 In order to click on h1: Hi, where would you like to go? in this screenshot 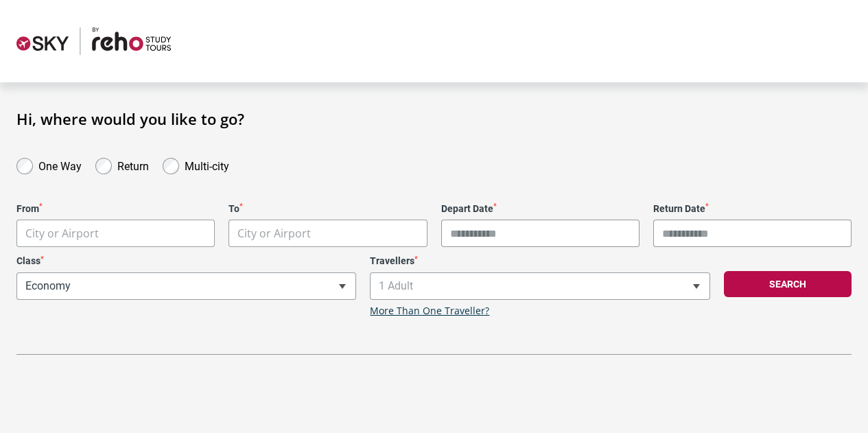, I will do `click(434, 119)`.